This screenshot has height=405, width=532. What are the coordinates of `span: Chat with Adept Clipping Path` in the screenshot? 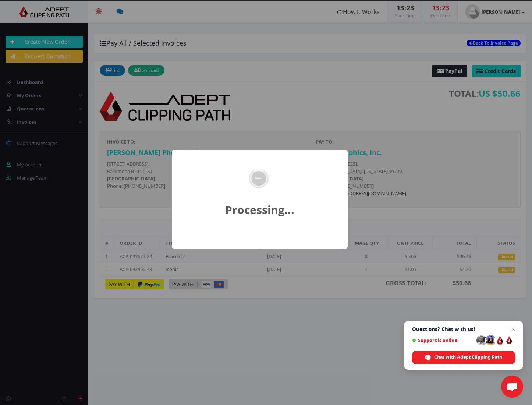 It's located at (468, 357).